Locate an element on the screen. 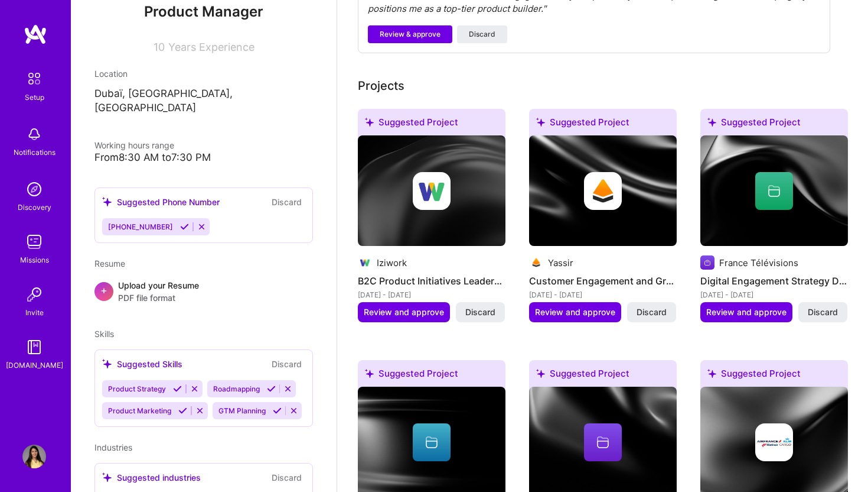 The width and height of the screenshot is (868, 492). span: Industries is located at coordinates (114, 447).